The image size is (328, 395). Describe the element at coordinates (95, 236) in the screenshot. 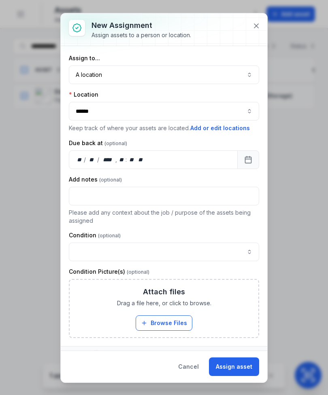

I see `label: Condition` at that location.